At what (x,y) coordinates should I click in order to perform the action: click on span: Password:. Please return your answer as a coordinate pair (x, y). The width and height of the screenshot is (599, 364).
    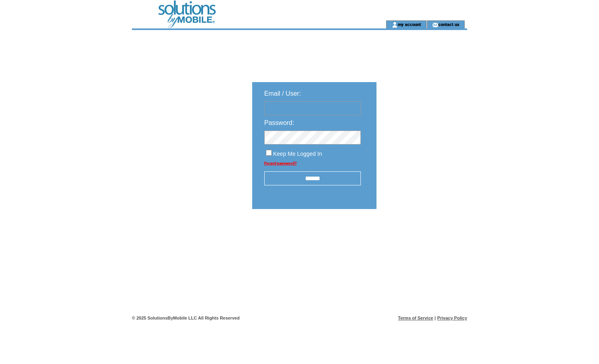
    Looking at the image, I should click on (279, 123).